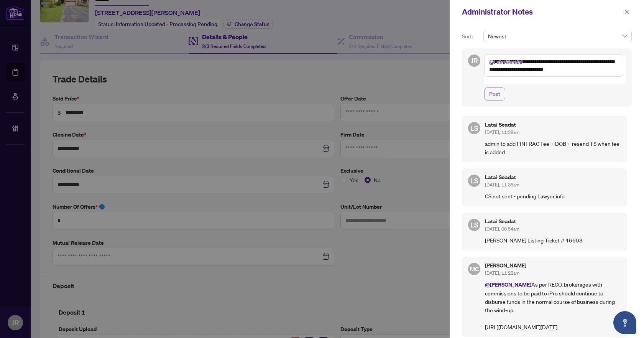 This screenshot has height=338, width=644. What do you see at coordinates (625, 323) in the screenshot?
I see `button: Open asap` at bounding box center [625, 323].